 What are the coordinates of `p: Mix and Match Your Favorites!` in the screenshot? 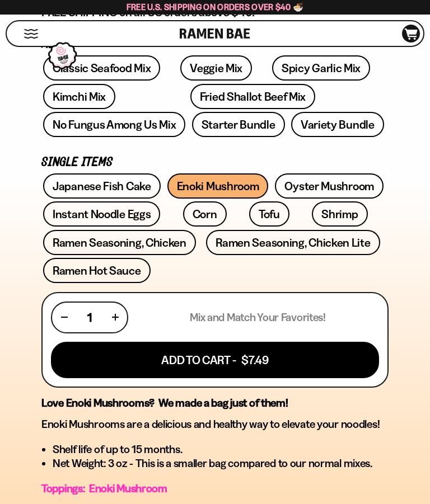 It's located at (257, 317).